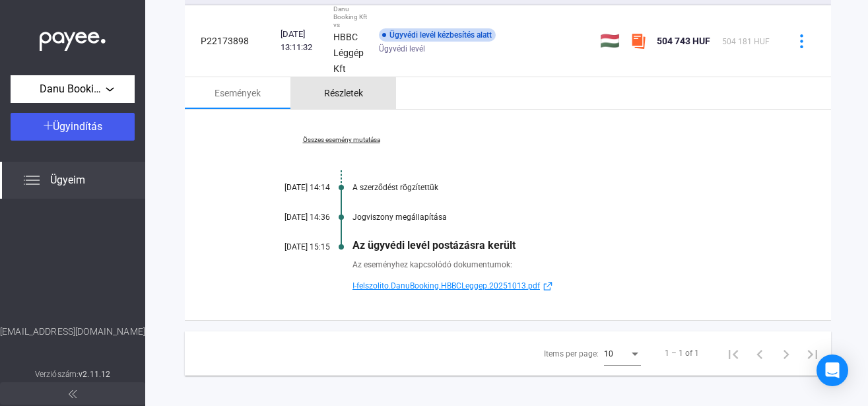  Describe the element at coordinates (608, 354) in the screenshot. I see `span: 10` at that location.